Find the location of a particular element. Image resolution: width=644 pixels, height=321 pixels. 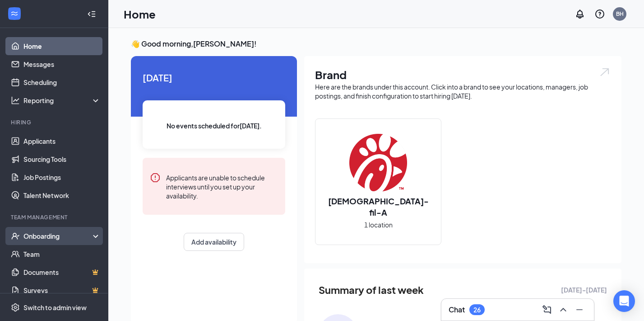

svg: QuestionInfo is located at coordinates (600, 14).